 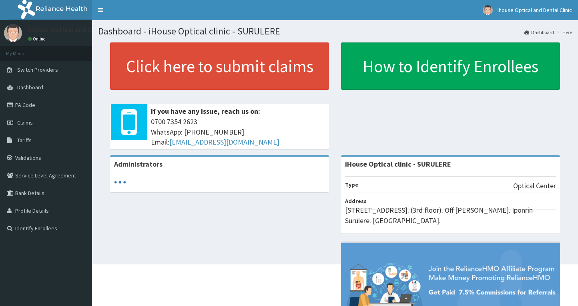 What do you see at coordinates (451, 66) in the screenshot?
I see `a: How to Identify Enrollees` at bounding box center [451, 66].